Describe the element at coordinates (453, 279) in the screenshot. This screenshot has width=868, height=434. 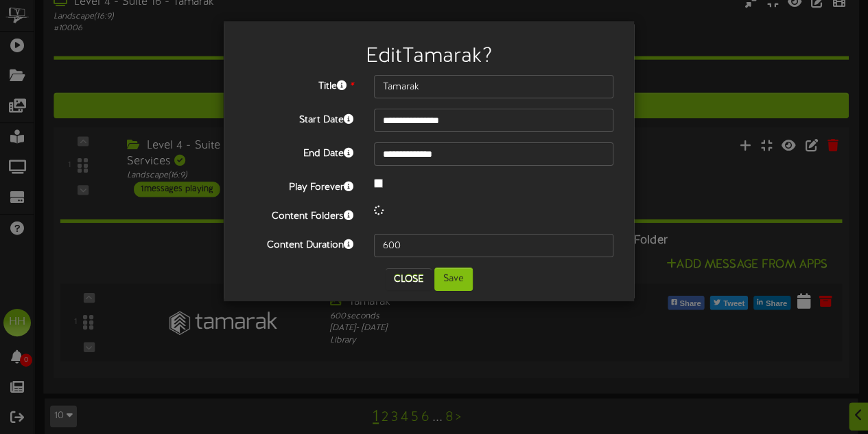
I see `button: Save` at that location.